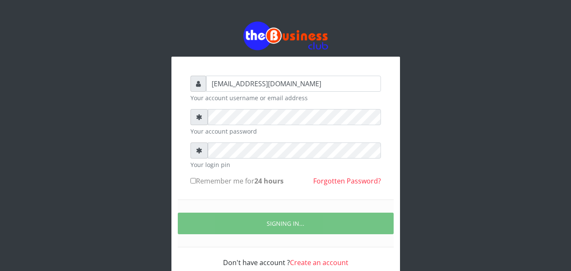  I want to click on small: Your account password, so click(286, 131).